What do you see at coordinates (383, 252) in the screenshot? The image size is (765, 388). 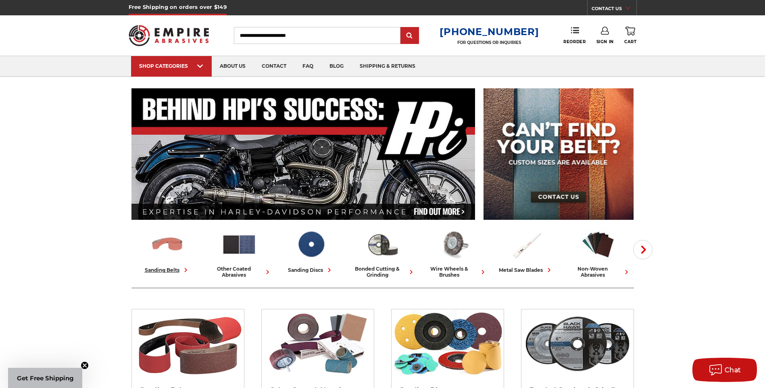 I see `a: bonded cutting & grinding` at bounding box center [383, 252].